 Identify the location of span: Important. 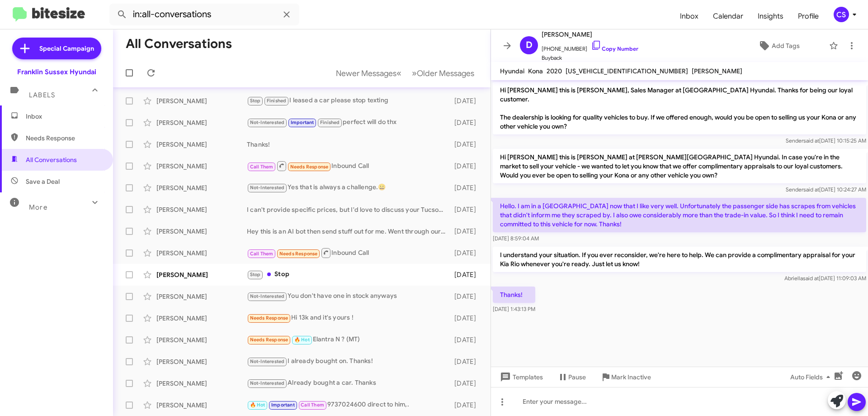
(303, 122).